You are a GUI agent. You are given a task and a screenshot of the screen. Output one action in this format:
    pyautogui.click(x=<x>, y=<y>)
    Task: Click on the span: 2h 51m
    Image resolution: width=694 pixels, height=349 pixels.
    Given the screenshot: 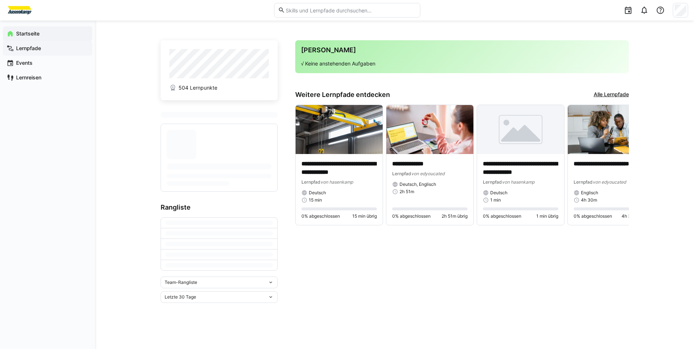 What is the action you would take?
    pyautogui.click(x=407, y=192)
    